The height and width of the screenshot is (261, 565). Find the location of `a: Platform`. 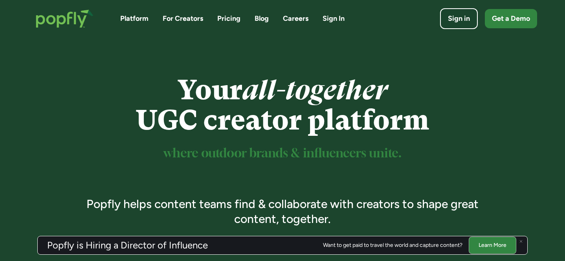

a: Platform is located at coordinates (134, 18).